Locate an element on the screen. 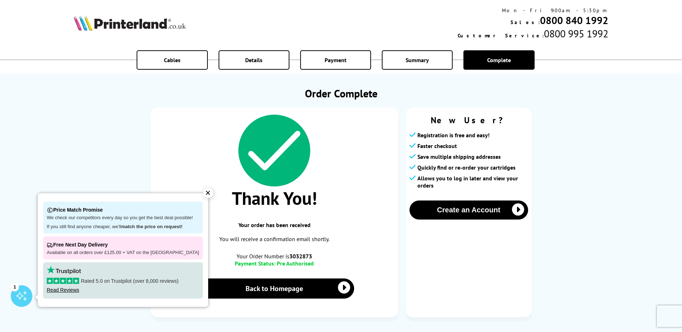  span: Thank You! is located at coordinates (274, 198).